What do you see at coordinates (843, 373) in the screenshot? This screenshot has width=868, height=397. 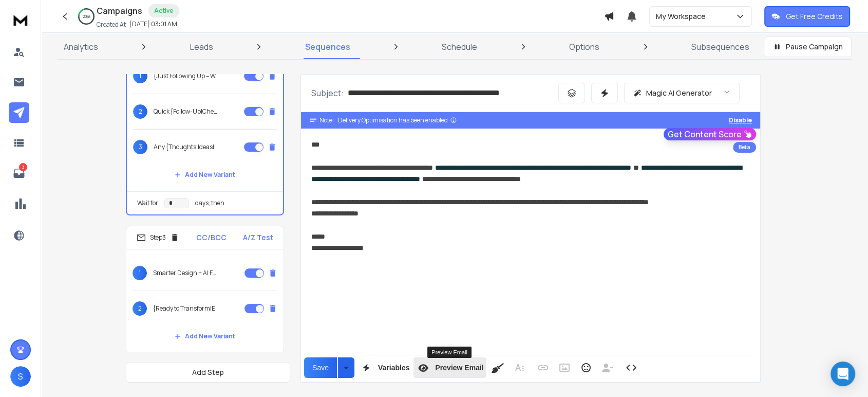 I see `div: Open Intercom Messenger` at bounding box center [843, 373].